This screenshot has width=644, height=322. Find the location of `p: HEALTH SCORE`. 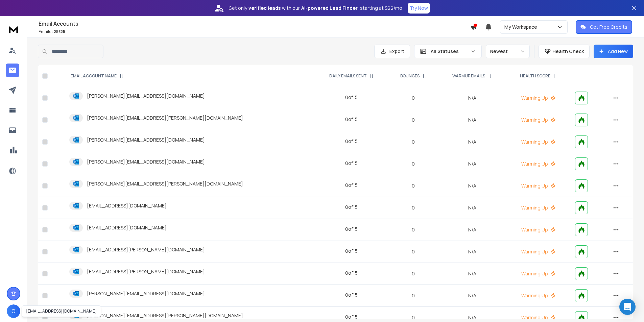

p: HEALTH SCORE is located at coordinates (535, 76).